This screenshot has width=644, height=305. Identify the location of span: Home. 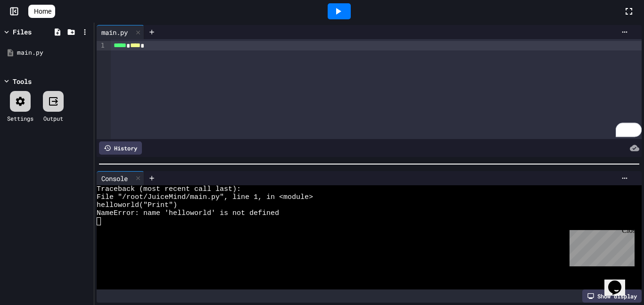
(42, 11).